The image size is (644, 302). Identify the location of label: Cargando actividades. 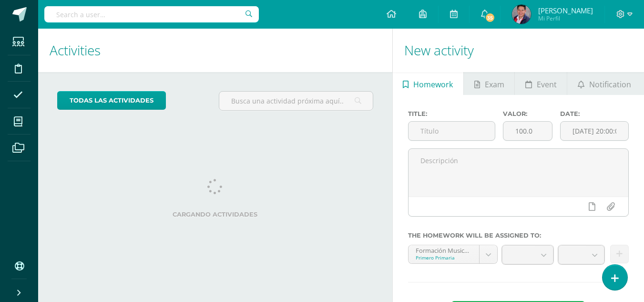
(215, 214).